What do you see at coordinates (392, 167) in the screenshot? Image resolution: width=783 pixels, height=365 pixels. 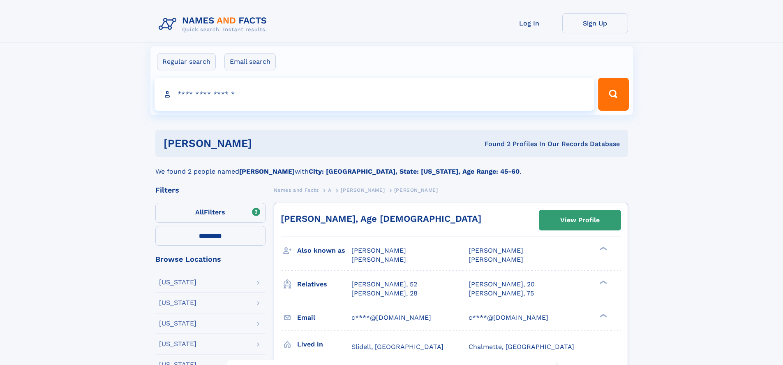 I see `div: We found 2 people named with .` at bounding box center [392, 167].